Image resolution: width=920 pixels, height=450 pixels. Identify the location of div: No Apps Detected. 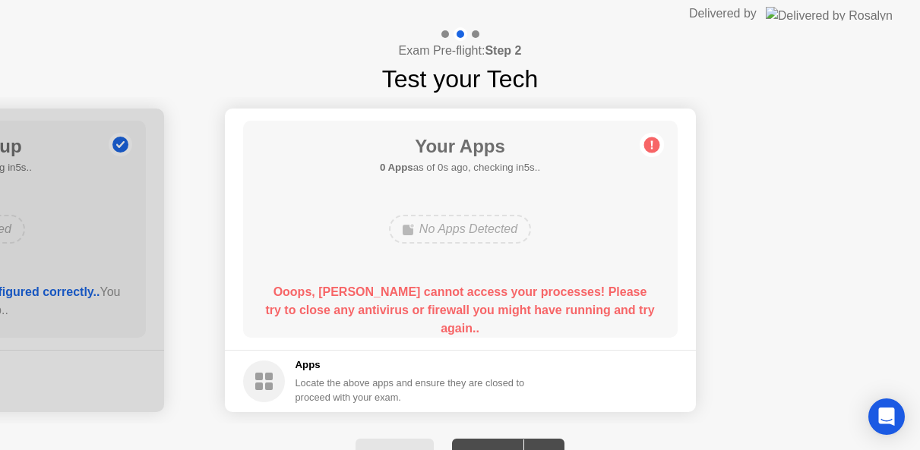
(460, 229).